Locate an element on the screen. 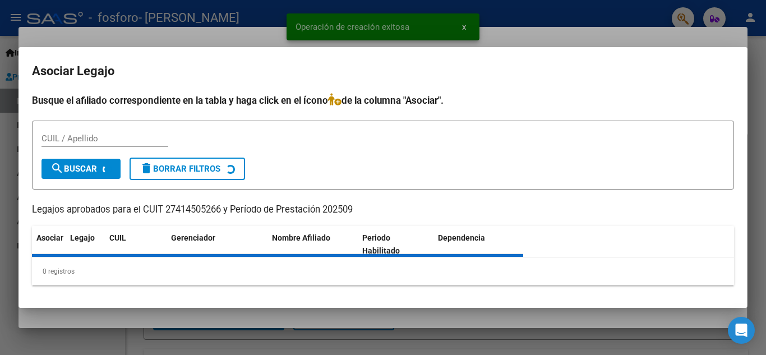 Image resolution: width=766 pixels, height=355 pixels. div: Open Intercom Messenger is located at coordinates (742, 330).